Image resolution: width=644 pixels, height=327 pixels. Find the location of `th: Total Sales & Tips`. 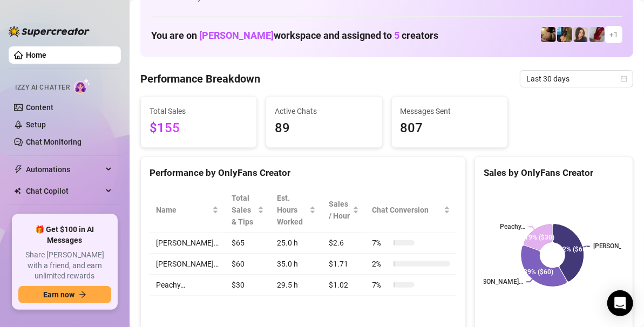

th: Total Sales & Tips is located at coordinates (248, 210).